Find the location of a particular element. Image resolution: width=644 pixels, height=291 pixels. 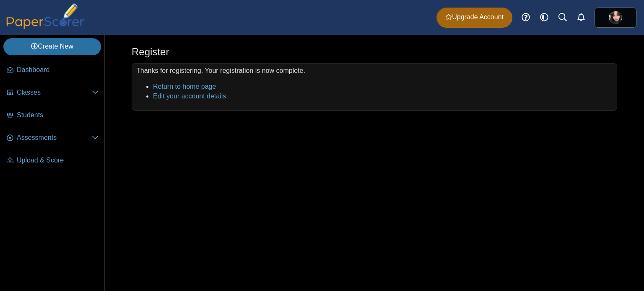

span: Upload & Score is located at coordinates (58, 160).